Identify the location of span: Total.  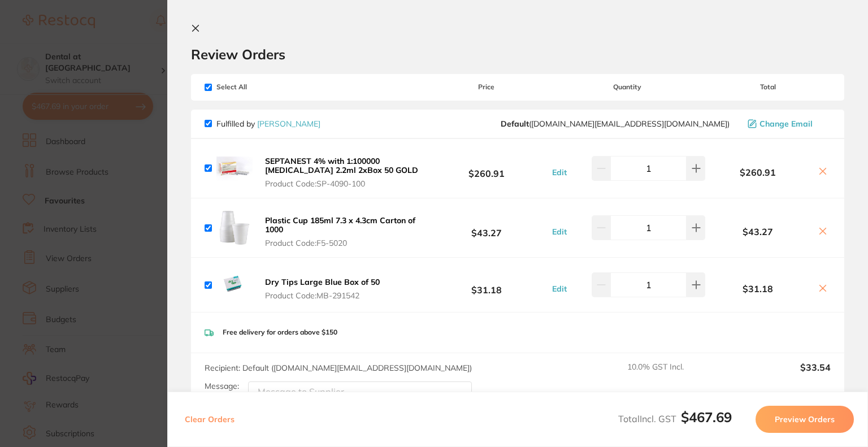
(768, 87).